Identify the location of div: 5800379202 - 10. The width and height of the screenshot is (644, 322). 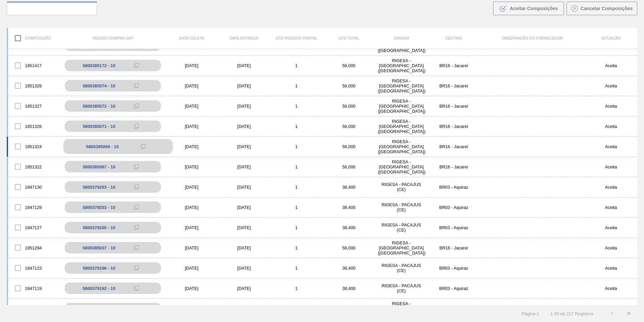
(99, 207).